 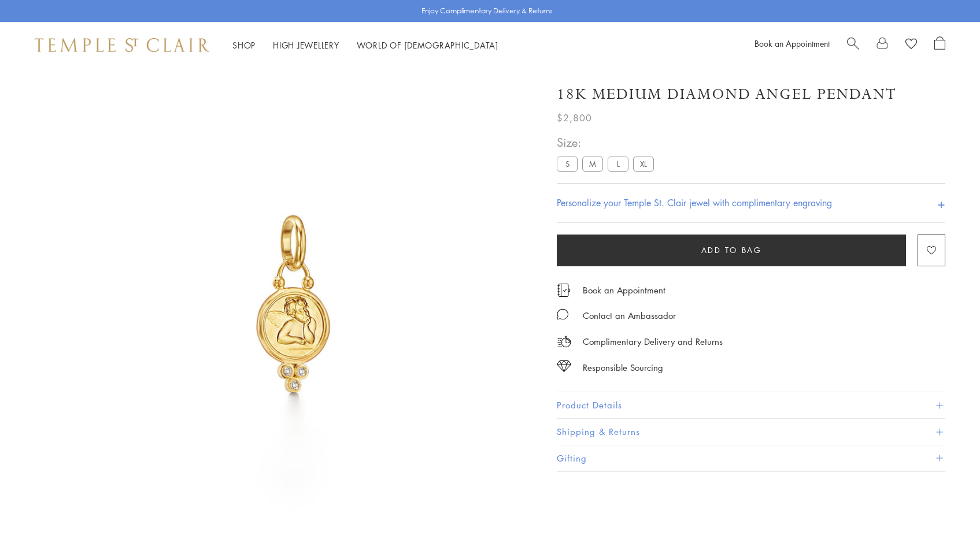 What do you see at coordinates (727, 94) in the screenshot?
I see `h1: 18K Medium Diamond Angel Pendant` at bounding box center [727, 94].